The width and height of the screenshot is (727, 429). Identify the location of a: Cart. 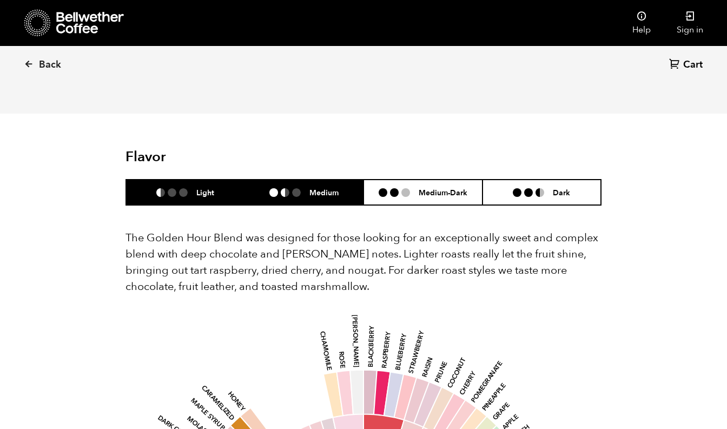
(687, 65).